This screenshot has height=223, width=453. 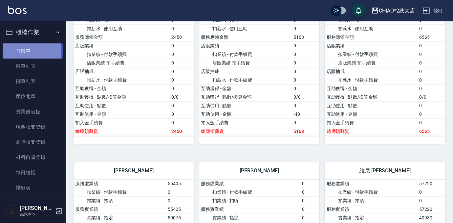 What do you see at coordinates (180, 217) in the screenshot?
I see `td: 50075` at bounding box center [180, 217].